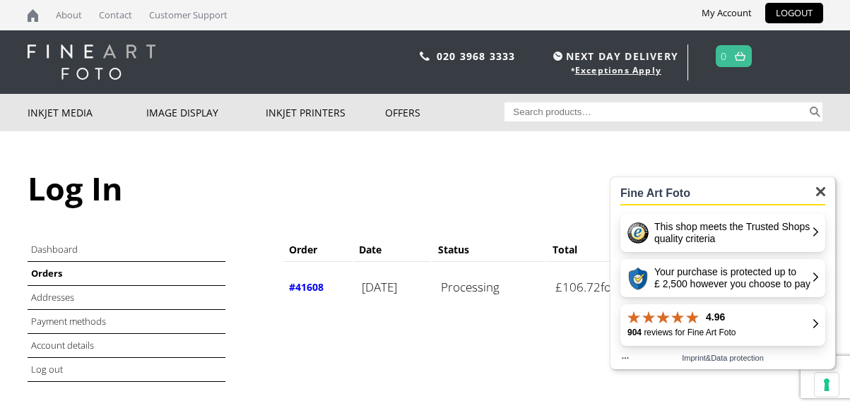  I want to click on button: 4.96904 reviews for Fine Art Foto, so click(723, 325).